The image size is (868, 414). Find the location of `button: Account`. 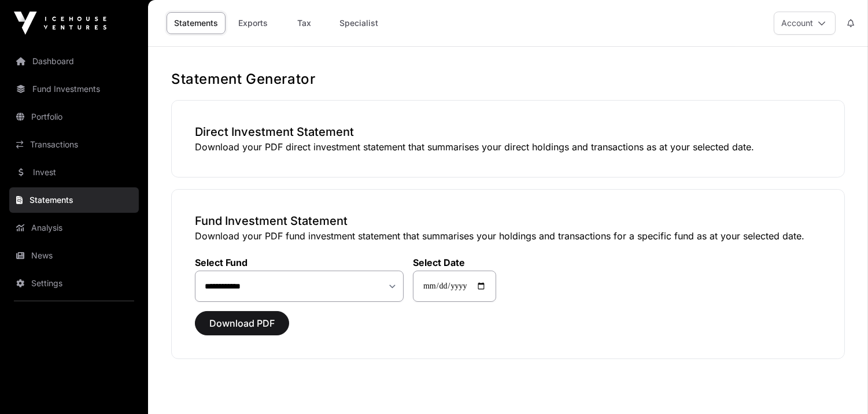

button: Account is located at coordinates (804, 23).